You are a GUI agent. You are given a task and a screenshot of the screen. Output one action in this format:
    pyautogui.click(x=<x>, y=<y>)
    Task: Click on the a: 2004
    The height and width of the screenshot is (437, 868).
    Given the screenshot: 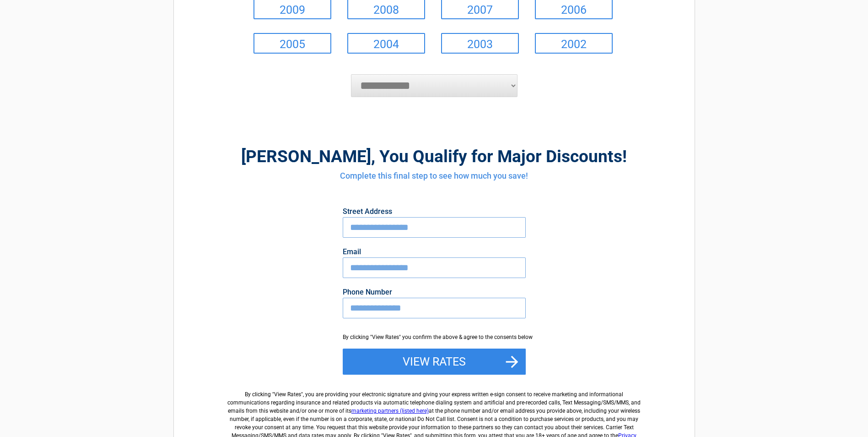 What is the action you would take?
    pyautogui.click(x=386, y=43)
    